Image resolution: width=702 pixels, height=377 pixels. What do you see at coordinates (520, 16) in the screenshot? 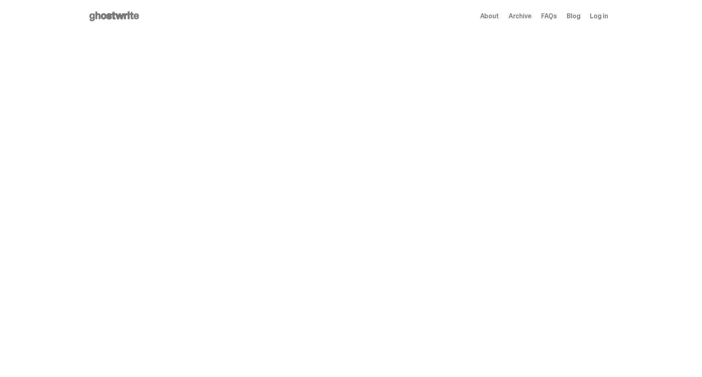
I see `a: Archive` at bounding box center [520, 16].